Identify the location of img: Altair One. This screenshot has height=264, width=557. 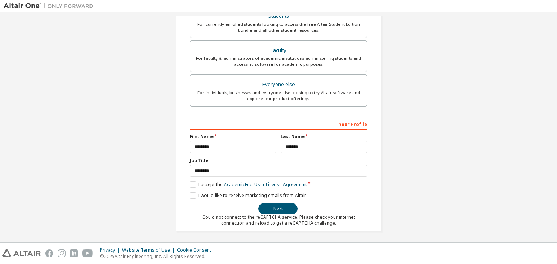
(50, 6).